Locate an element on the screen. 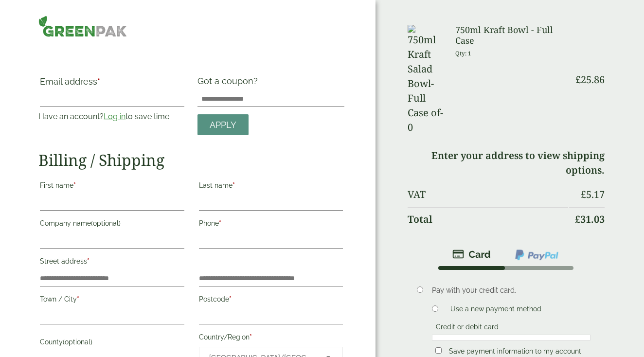  label: Email address is located at coordinates (112, 84).